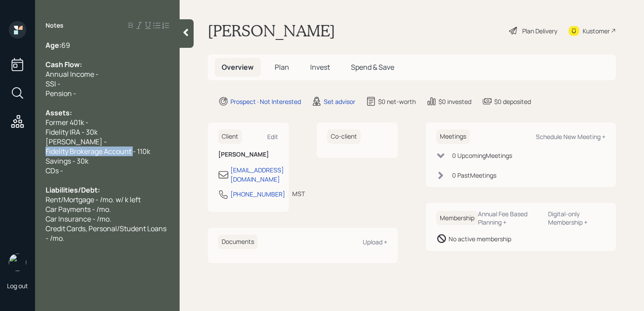  What do you see at coordinates (375, 241) in the screenshot?
I see `div: Upload +` at bounding box center [375, 241].